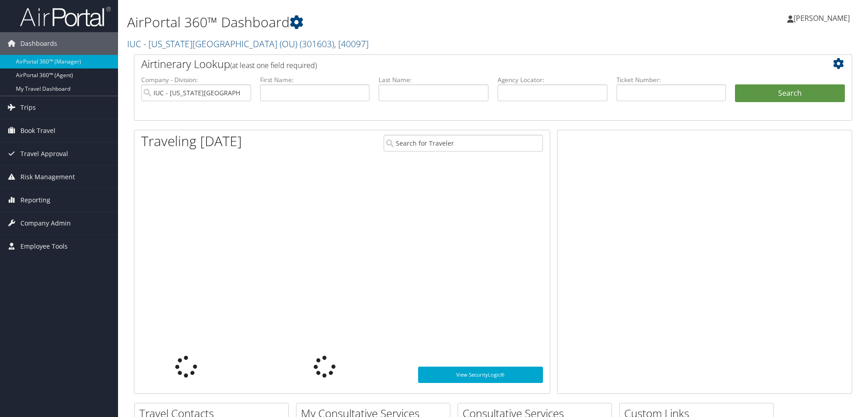  What do you see at coordinates (44, 246) in the screenshot?
I see `span: Employee Tools` at bounding box center [44, 246].